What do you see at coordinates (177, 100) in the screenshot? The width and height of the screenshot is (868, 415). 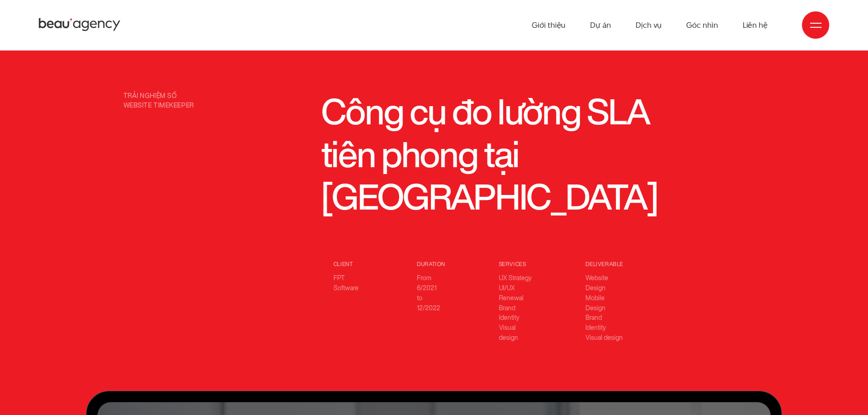 I see `span: trải nghiệm số website timekeeper` at bounding box center [177, 100].